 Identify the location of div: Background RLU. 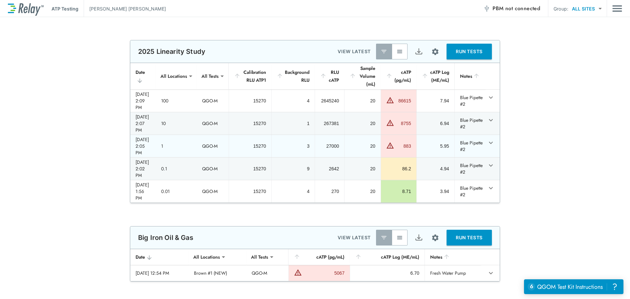
(293, 76).